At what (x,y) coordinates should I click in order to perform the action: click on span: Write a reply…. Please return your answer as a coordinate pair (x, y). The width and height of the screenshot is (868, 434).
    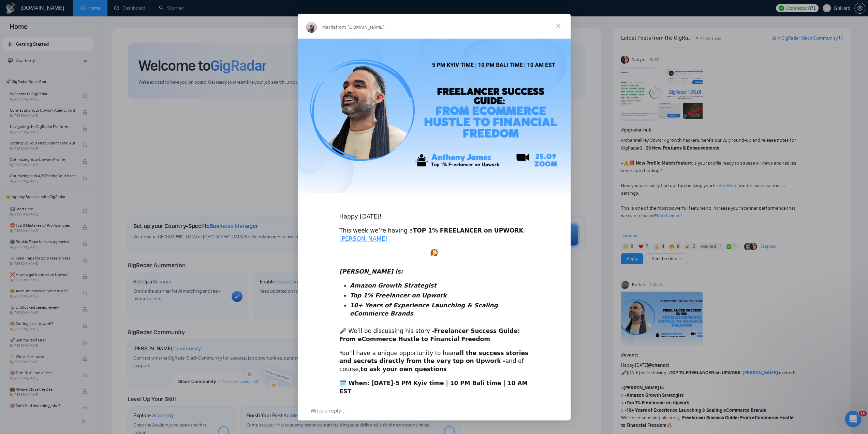
    Looking at the image, I should click on (328, 411).